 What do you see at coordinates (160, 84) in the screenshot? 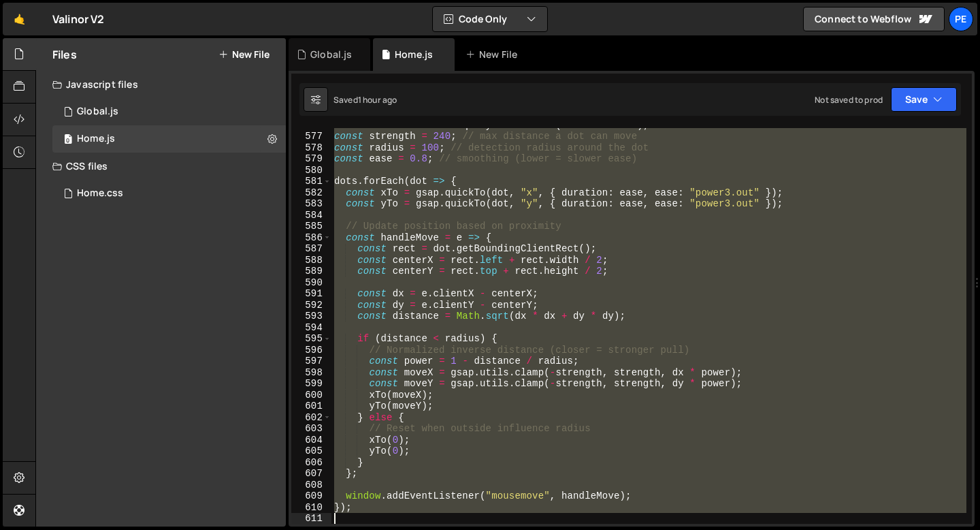
I see `div: Javascript files` at bounding box center [160, 84].